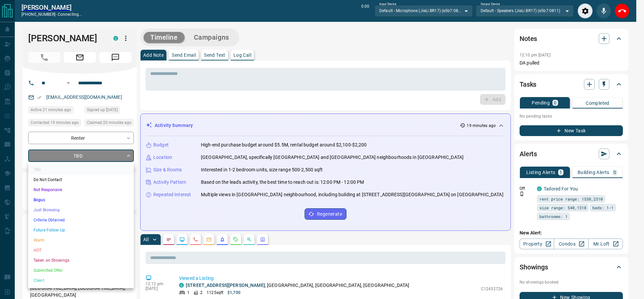 The image size is (644, 299). Describe the element at coordinates (81, 230) in the screenshot. I see `li: Future Follow Up` at that location.